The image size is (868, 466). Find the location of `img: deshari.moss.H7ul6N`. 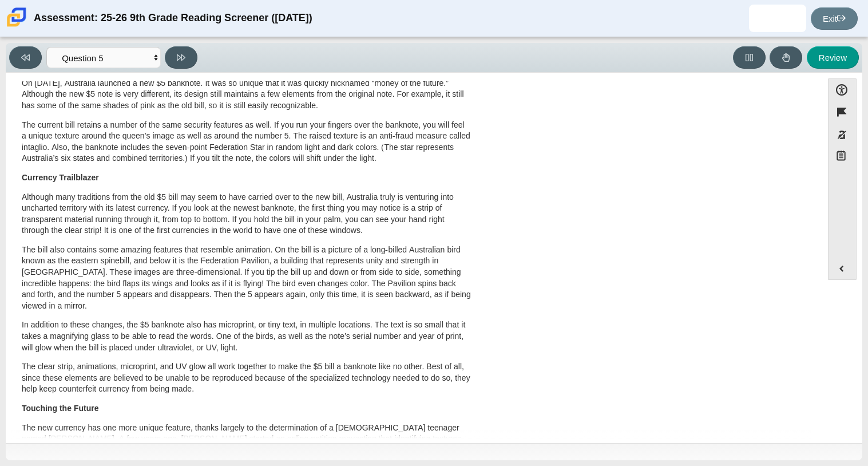

img: deshari.moss.H7ul6N is located at coordinates (778, 18).